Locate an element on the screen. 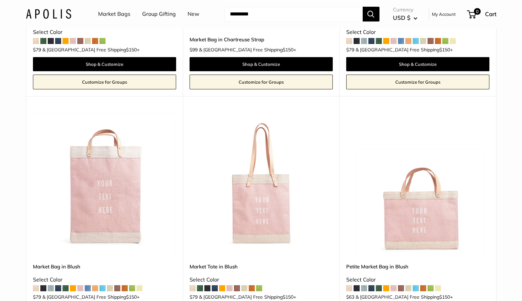 The width and height of the screenshot is (522, 301). a: New is located at coordinates (193, 14).